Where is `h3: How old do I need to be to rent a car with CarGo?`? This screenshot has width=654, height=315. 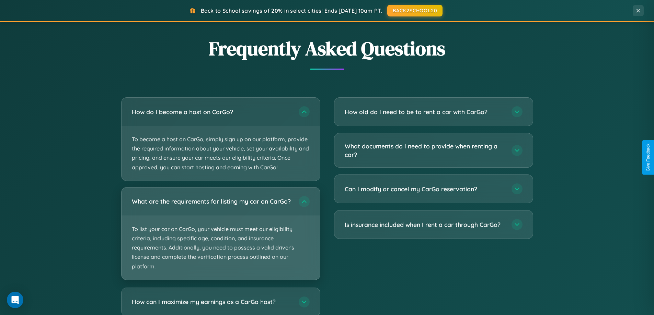 h3: How old do I need to be to rent a car with CarGo? is located at coordinates (425, 112).